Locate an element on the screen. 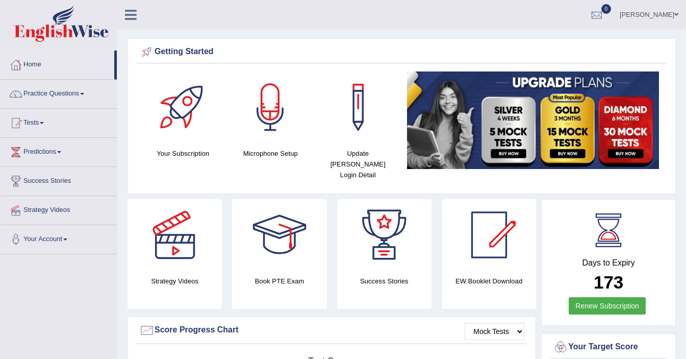 Image resolution: width=686 pixels, height=359 pixels. h4: Days to Expiry is located at coordinates (608, 263).